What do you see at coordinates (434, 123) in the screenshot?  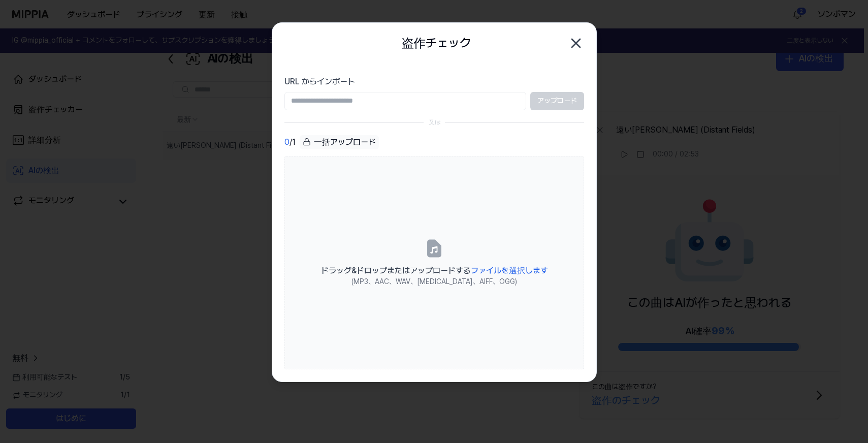 I see `div: 又は` at bounding box center [434, 123].